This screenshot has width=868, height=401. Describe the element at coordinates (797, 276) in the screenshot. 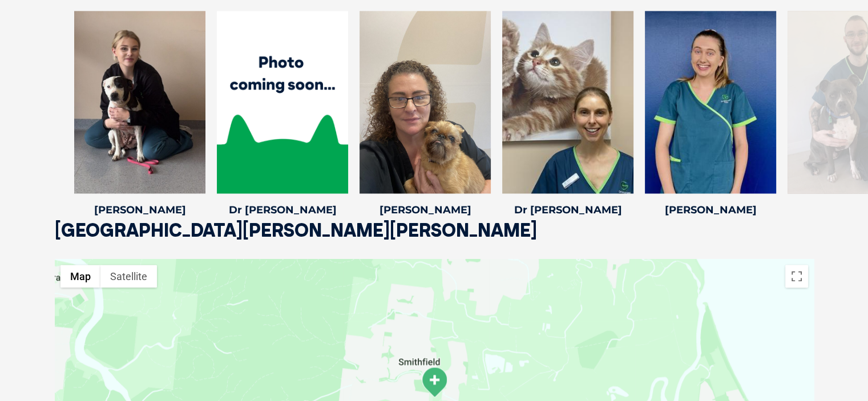

I see `button: Toggle fullscreen view` at that location.